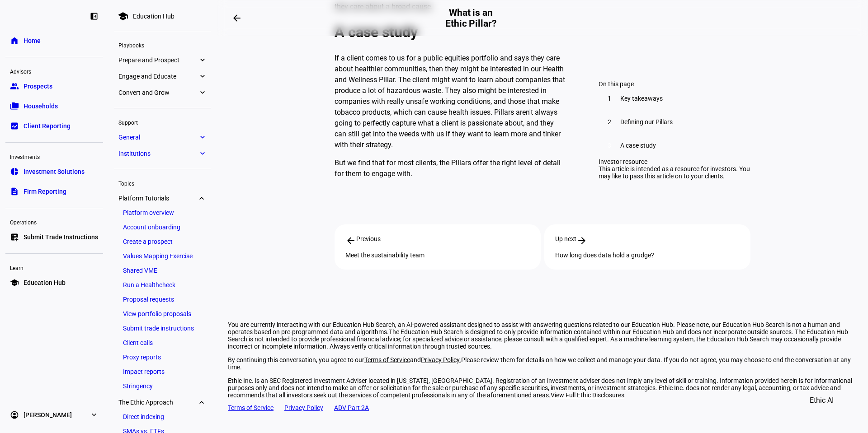 The height and width of the screenshot is (433, 868). Describe the element at coordinates (14, 106) in the screenshot. I see `eth-mat-symbol: folder_copy` at that location.